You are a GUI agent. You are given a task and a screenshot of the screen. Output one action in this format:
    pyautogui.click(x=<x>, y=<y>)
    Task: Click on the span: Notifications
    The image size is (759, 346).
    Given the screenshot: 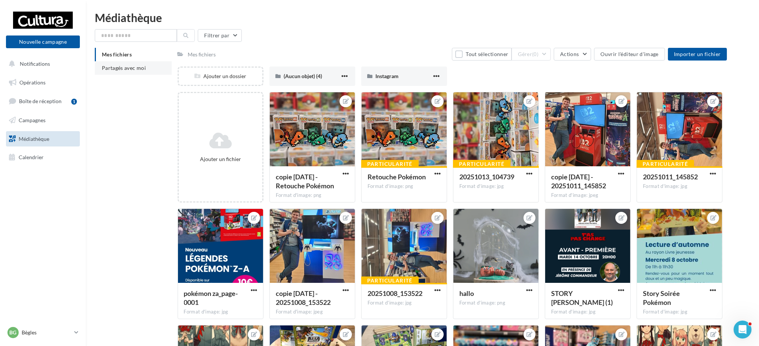 What is the action you would take?
    pyautogui.click(x=35, y=63)
    